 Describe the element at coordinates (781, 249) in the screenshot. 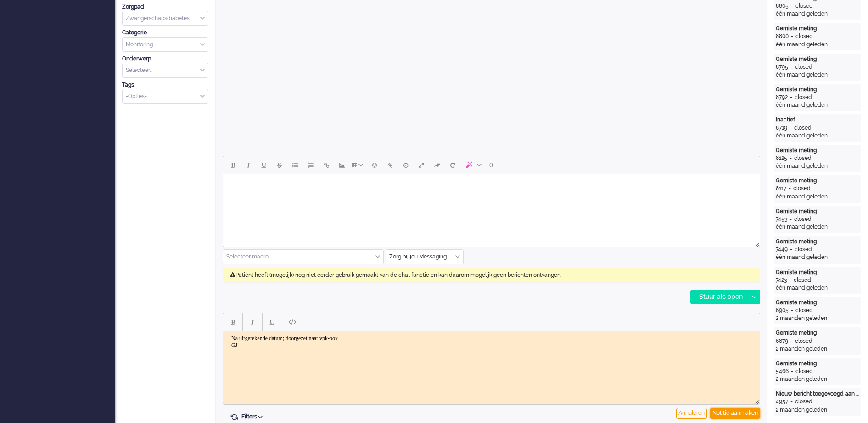

I see `div: 7449` at that location.